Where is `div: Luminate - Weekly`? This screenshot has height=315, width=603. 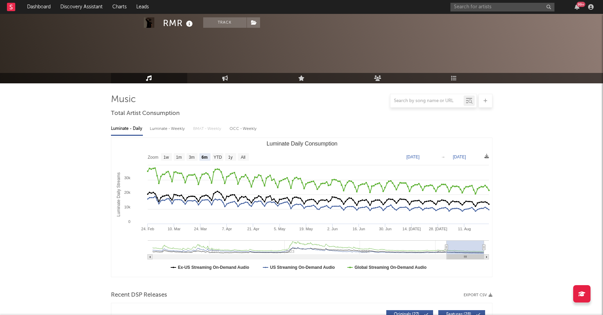
div: Luminate - Weekly is located at coordinates (168, 129).